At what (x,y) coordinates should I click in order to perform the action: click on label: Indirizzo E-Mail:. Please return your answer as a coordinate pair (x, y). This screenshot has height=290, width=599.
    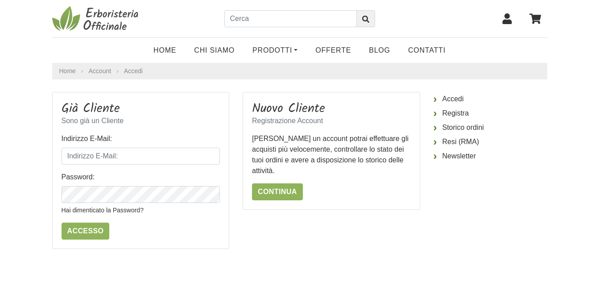
    Looking at the image, I should click on (87, 139).